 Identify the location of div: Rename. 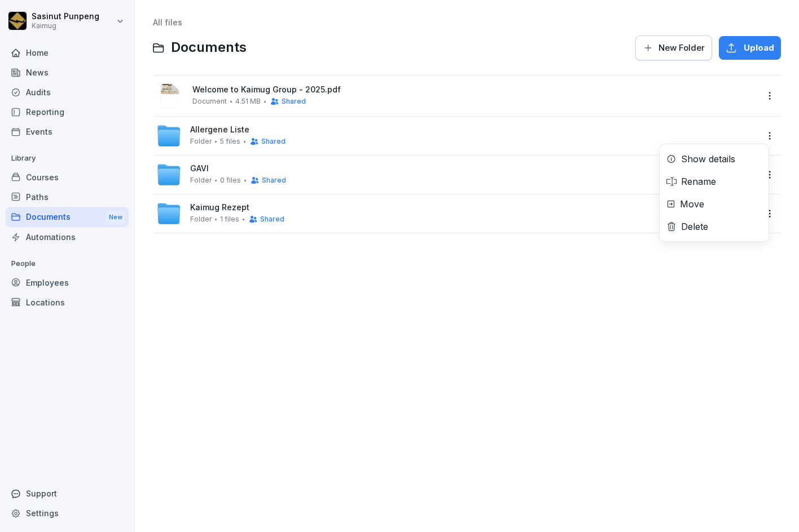
(699, 181).